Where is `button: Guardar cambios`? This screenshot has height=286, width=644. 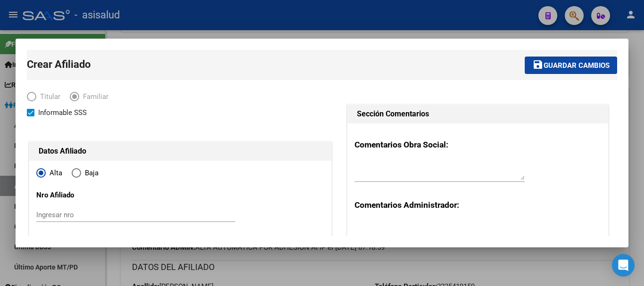 button: Guardar cambios is located at coordinates (571, 65).